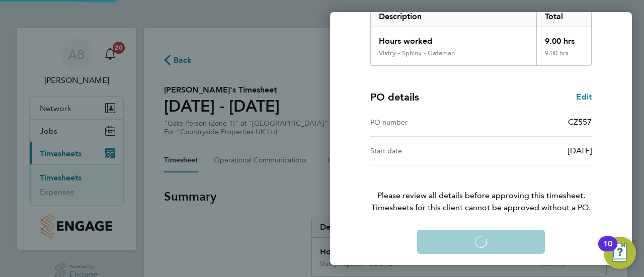 The width and height of the screenshot is (644, 277). I want to click on div: Start date, so click(425, 151).